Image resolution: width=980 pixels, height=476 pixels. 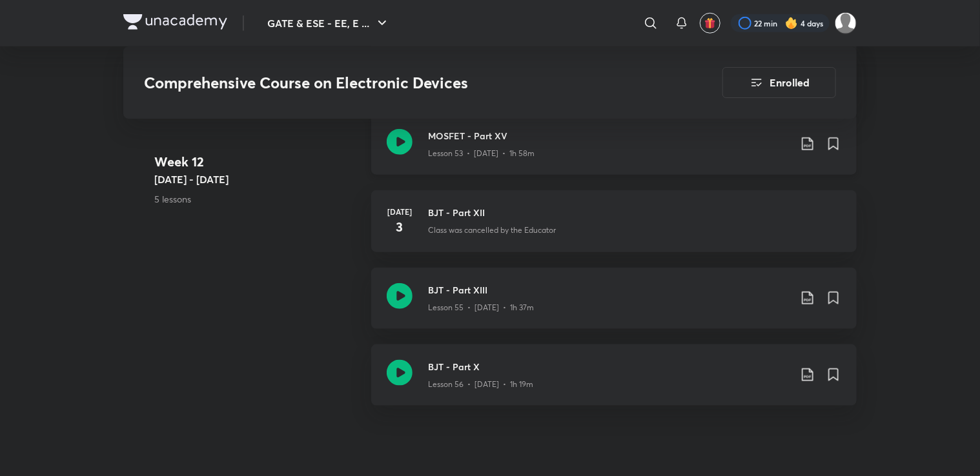 What do you see at coordinates (710, 23) in the screenshot?
I see `img: avatar` at bounding box center [710, 23].